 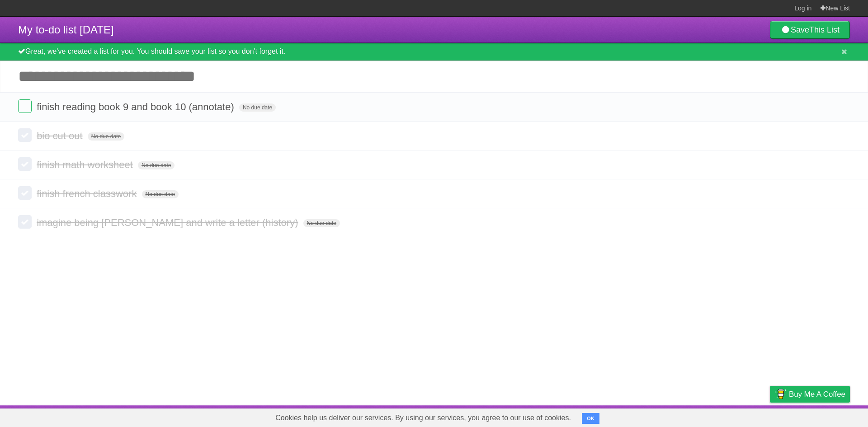 I want to click on a: SaveThis List, so click(x=810, y=30).